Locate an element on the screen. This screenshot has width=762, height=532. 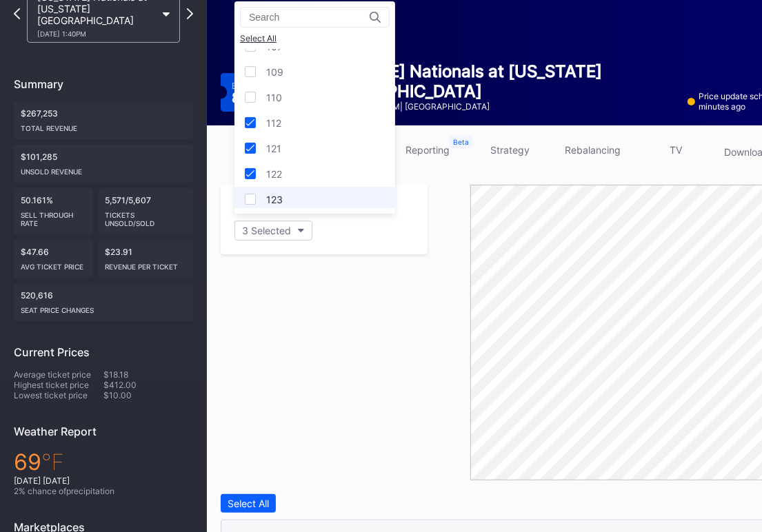
div: 122 is located at coordinates (274, 174).